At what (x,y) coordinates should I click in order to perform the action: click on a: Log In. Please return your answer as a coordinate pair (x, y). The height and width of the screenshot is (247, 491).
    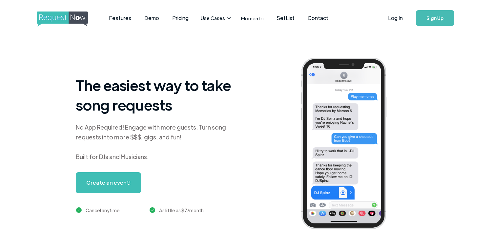
    Looking at the image, I should click on (396, 18).